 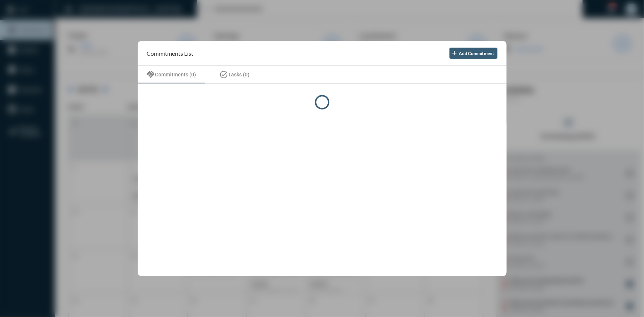 I want to click on mat-icon: handshake, so click(x=151, y=74).